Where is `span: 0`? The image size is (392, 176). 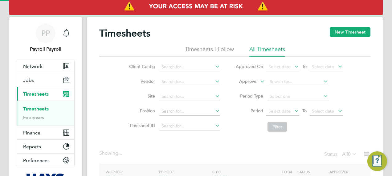 span: 0 is located at coordinates (349, 154).